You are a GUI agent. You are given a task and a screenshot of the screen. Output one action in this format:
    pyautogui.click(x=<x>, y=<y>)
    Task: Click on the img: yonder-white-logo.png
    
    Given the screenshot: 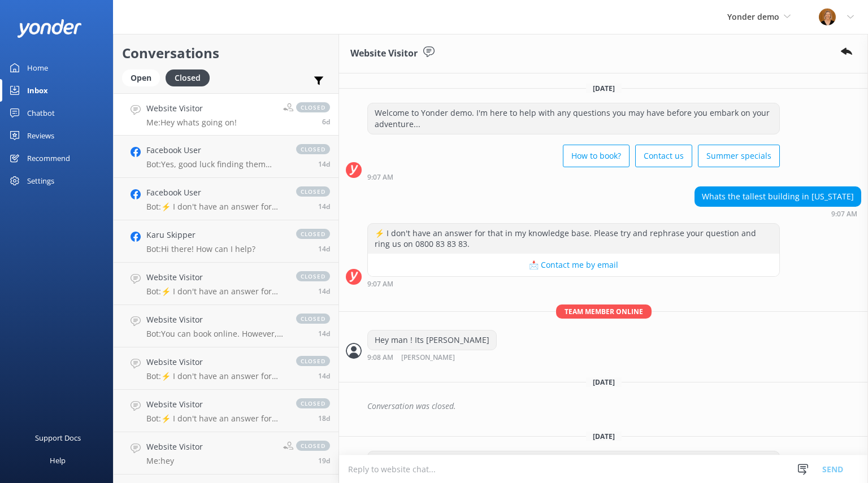 What is the action you would take?
    pyautogui.click(x=49, y=28)
    